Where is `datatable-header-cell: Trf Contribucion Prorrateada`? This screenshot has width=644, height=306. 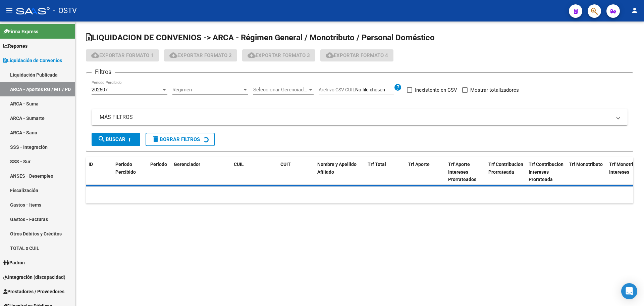 datatable-header-cell: Trf Contribucion Prorrateada is located at coordinates (506, 172).